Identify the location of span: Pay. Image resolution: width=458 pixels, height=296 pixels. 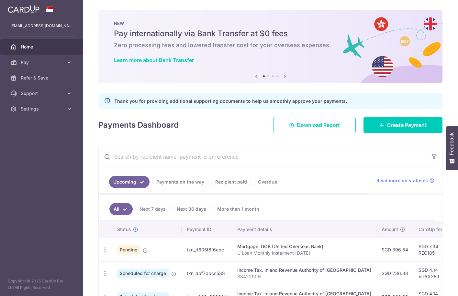
(42, 62).